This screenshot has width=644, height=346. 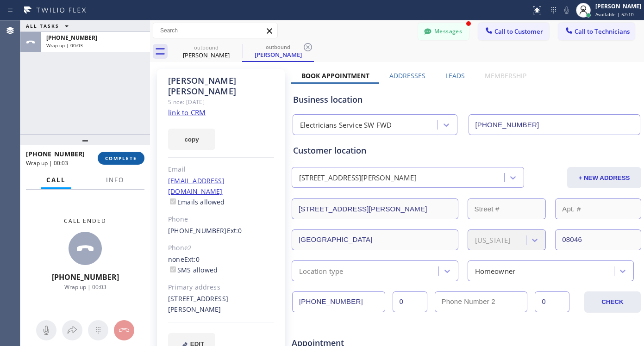 I want to click on div: none, so click(x=221, y=265).